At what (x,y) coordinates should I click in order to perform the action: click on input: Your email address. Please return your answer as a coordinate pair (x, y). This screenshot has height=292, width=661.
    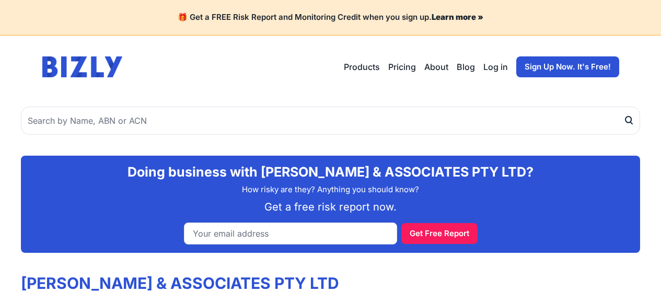
    Looking at the image, I should click on (291, 234).